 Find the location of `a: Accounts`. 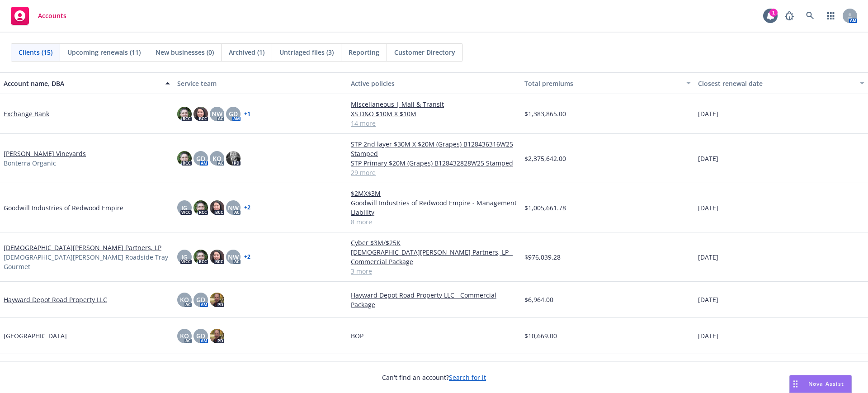

a: Accounts is located at coordinates (38, 16).